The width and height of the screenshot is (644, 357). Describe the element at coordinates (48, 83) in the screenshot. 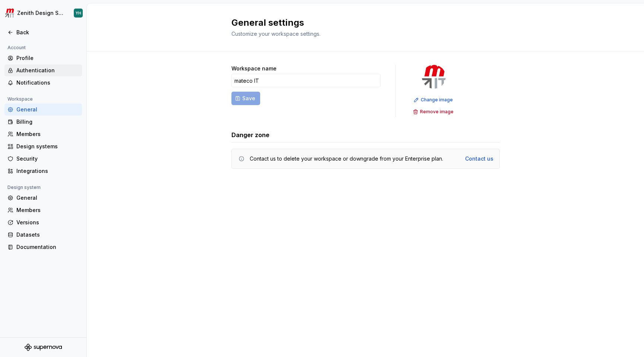

I see `div: Notifications` at that location.